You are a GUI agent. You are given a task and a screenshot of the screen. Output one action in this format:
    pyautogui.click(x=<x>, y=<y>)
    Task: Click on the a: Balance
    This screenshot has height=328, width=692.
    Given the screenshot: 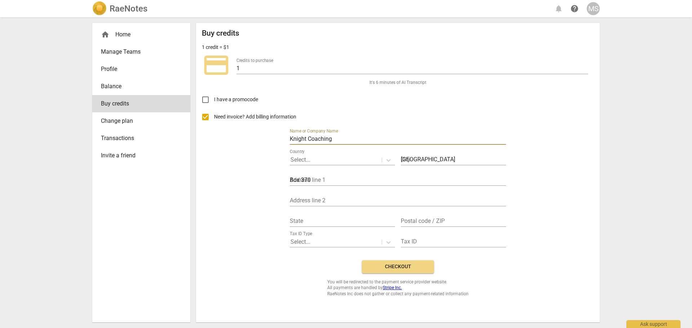 What is the action you would take?
    pyautogui.click(x=141, y=86)
    